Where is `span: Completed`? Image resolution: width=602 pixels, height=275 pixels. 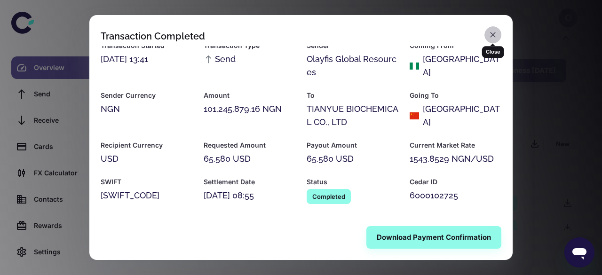
span: Completed is located at coordinates (328, 196).